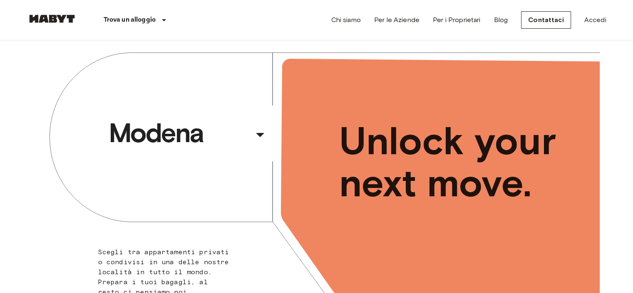 This screenshot has height=293, width=633. Describe the element at coordinates (457, 20) in the screenshot. I see `a: Per i Proprietari` at that location.